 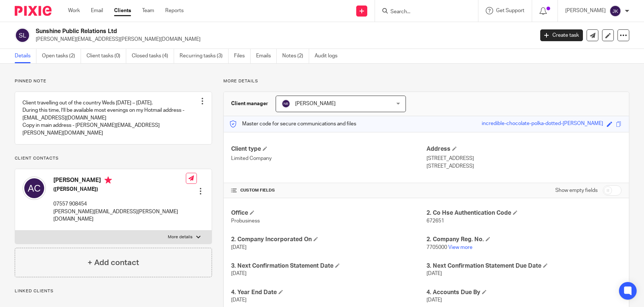 What do you see at coordinates (562, 35) in the screenshot?
I see `a: Create task` at bounding box center [562, 35].